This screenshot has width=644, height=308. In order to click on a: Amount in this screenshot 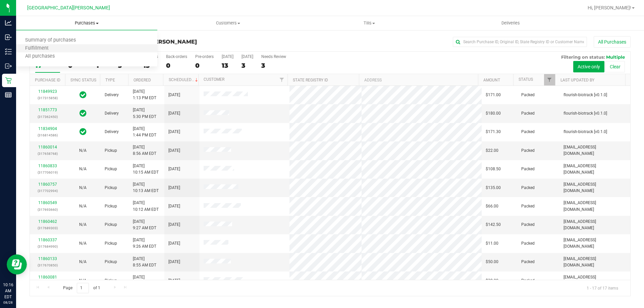, I will do `click(492, 80)`.